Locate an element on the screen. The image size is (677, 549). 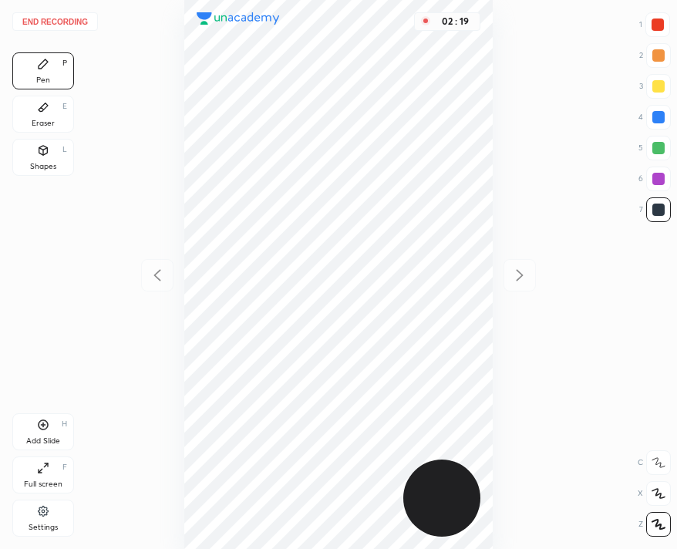
div: Settings is located at coordinates (43, 527).